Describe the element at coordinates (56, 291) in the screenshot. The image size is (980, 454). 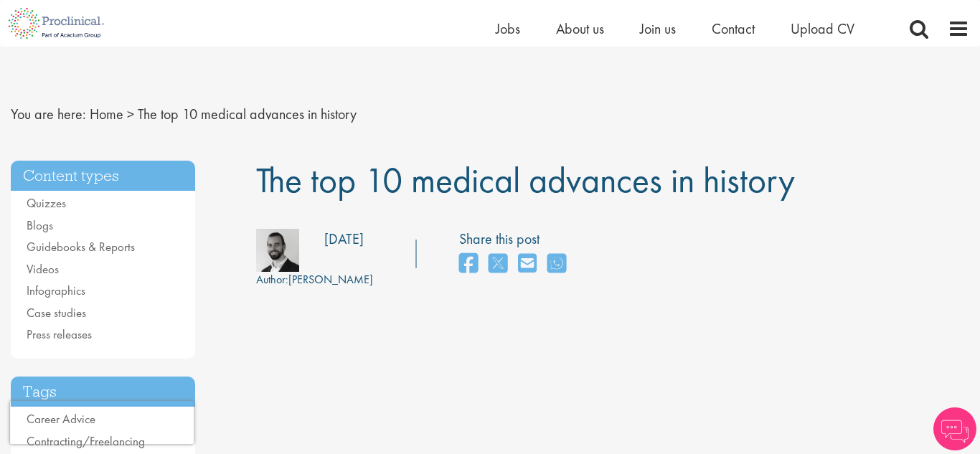
I see `a: Infographics` at that location.